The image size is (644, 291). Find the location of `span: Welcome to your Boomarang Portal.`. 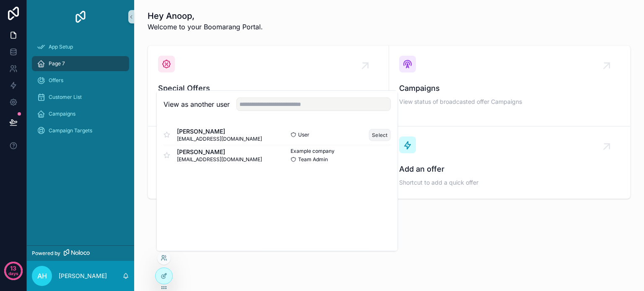

span: Welcome to your Boomarang Portal. is located at coordinates (205, 27).